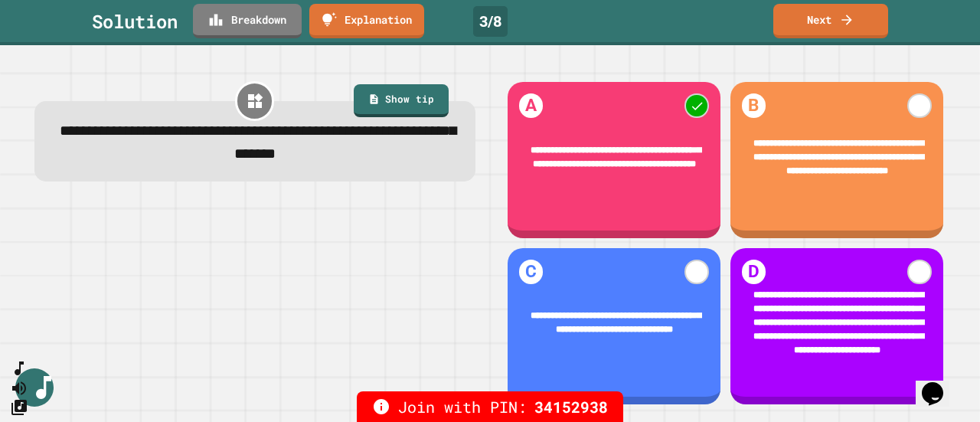  What do you see at coordinates (531, 272) in the screenshot?
I see `h1: C` at bounding box center [531, 272].